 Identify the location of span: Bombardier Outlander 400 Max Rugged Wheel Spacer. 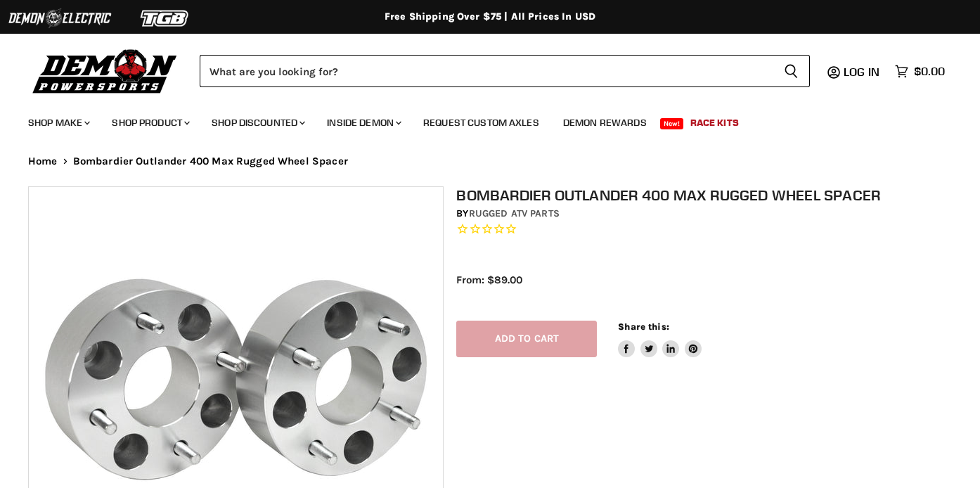
(210, 161).